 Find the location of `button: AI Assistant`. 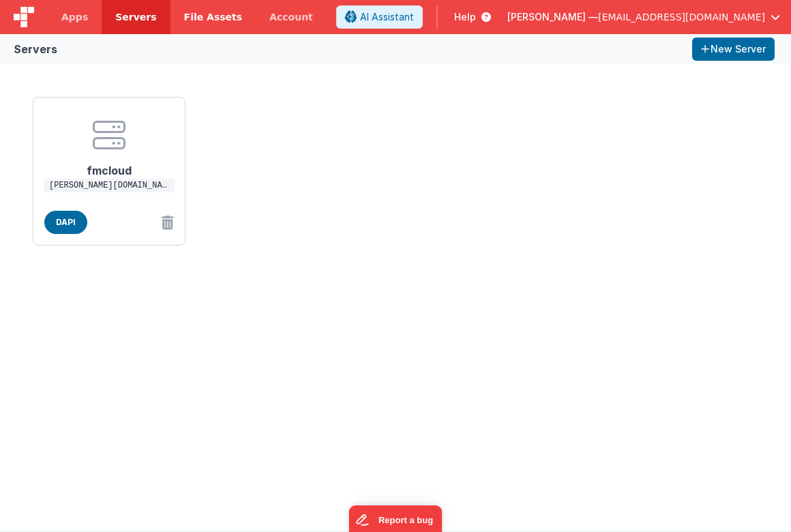

button: AI Assistant is located at coordinates (380, 17).